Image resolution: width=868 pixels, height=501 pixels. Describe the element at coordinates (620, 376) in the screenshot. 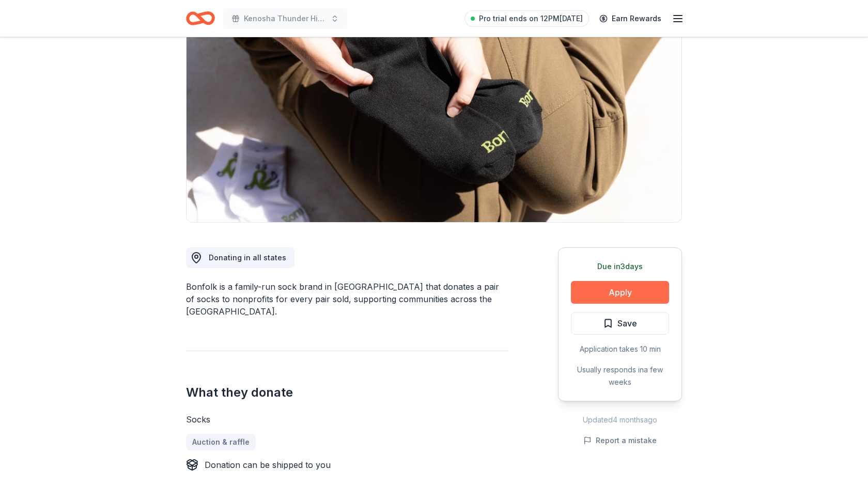

I see `div: Usually responds in a few weeks` at that location.